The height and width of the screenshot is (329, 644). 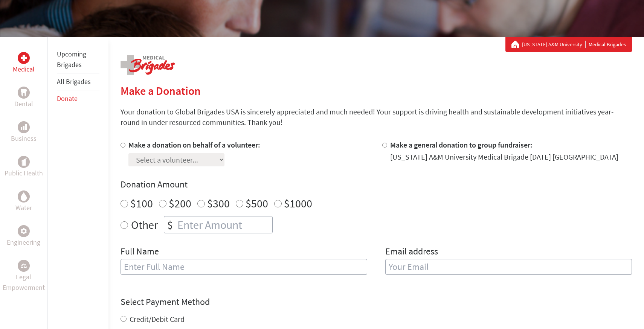 I want to click on div: Water, so click(x=24, y=197).